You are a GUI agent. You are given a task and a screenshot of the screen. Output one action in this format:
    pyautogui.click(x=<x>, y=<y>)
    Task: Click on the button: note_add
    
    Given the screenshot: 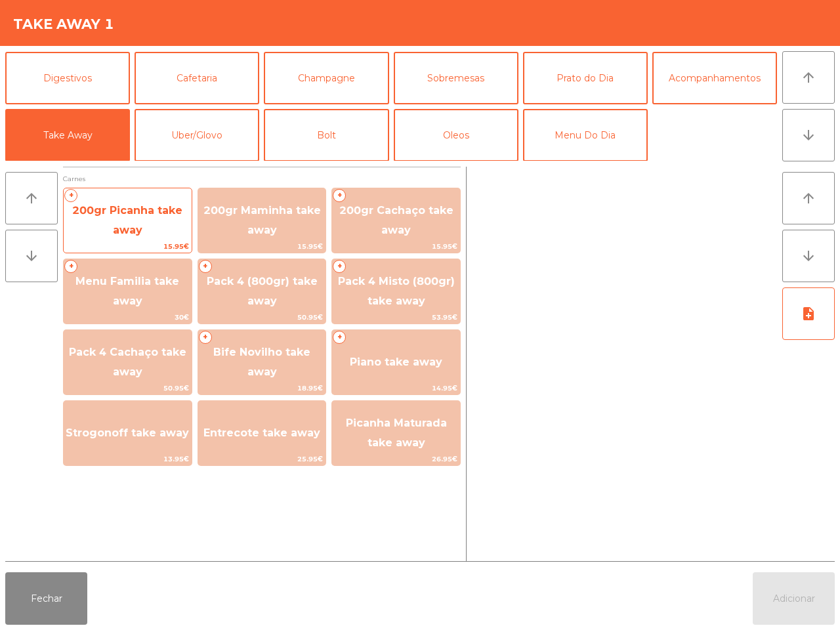 What is the action you would take?
    pyautogui.click(x=809, y=314)
    